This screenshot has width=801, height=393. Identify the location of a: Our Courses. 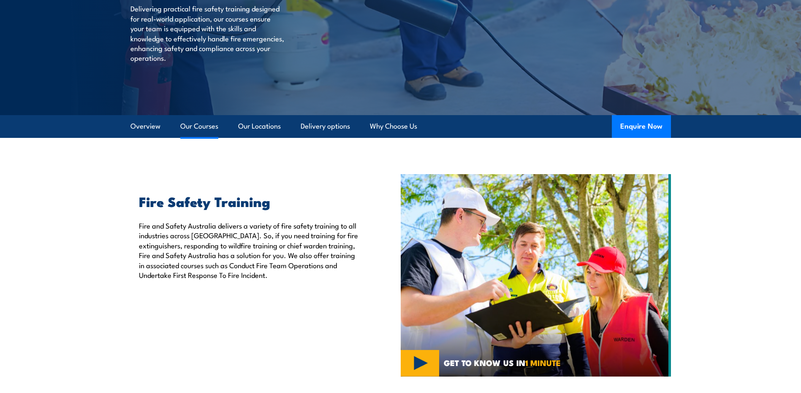
(199, 126).